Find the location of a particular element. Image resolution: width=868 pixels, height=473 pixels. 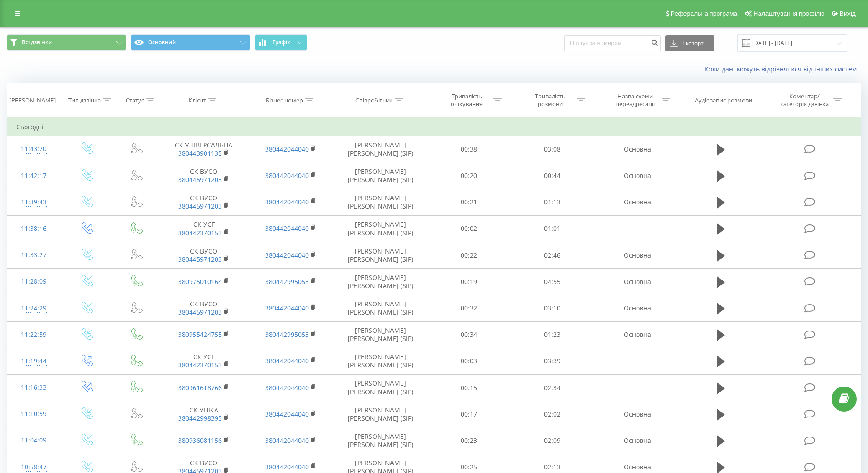

td: 00:19 is located at coordinates (469, 282).